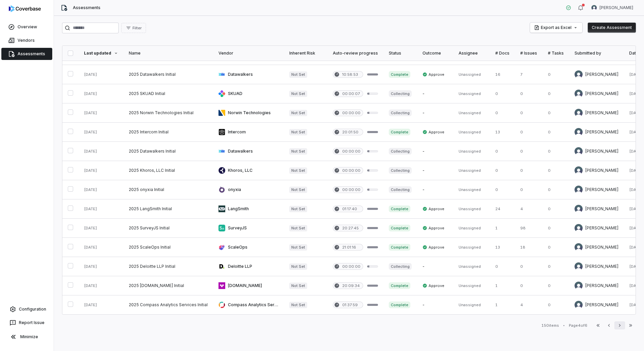 This screenshot has width=644, height=351. What do you see at coordinates (27, 323) in the screenshot?
I see `button: Report Issue` at bounding box center [27, 323].